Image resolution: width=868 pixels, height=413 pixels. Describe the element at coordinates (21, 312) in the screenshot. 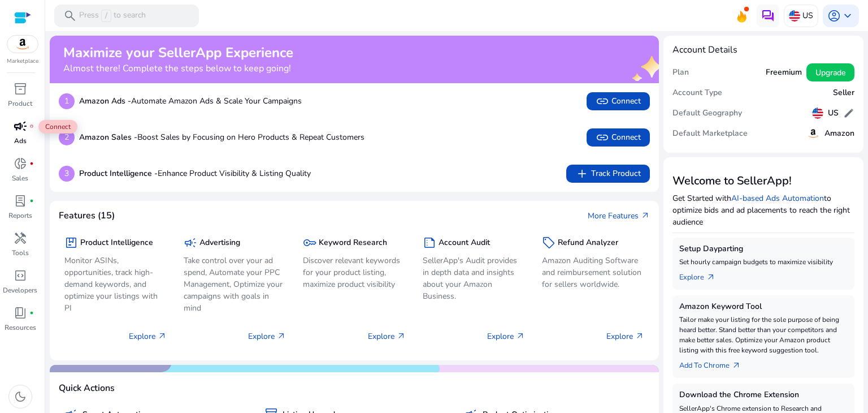

I see `span: book_4` at that location.